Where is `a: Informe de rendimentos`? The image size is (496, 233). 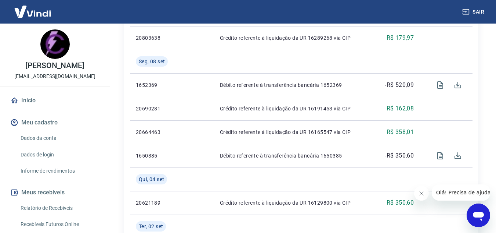
a: Informe de rendimentos is located at coordinates (59, 171).